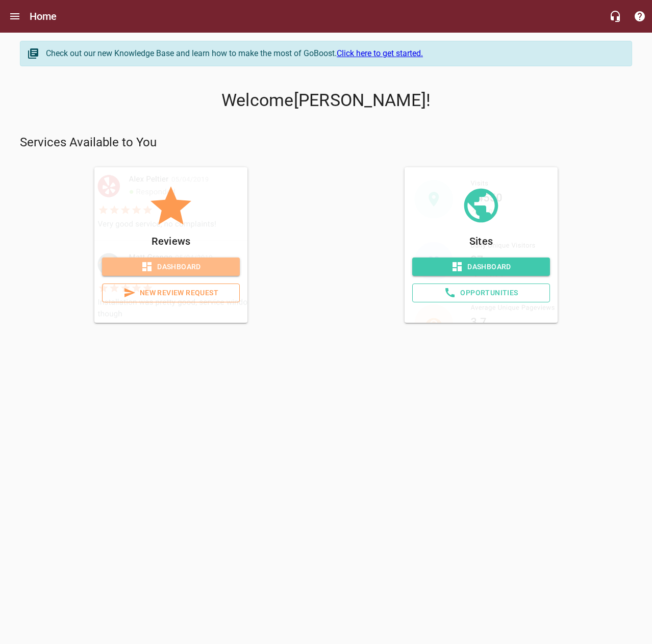 The height and width of the screenshot is (644, 652). I want to click on p: Services Available to You, so click(326, 143).